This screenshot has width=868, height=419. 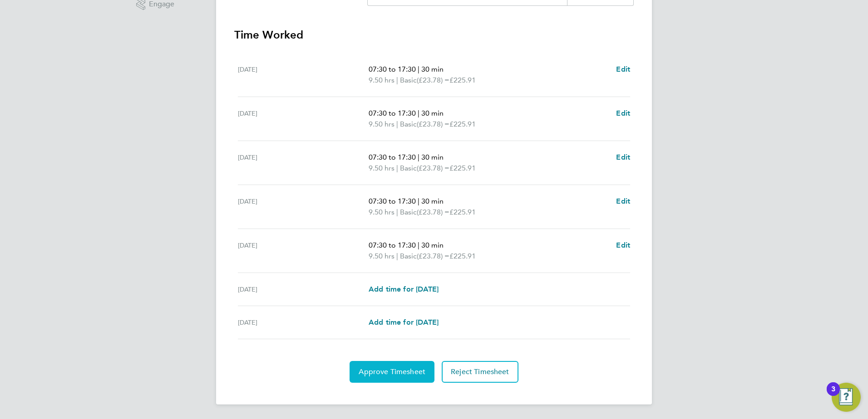 I want to click on span: Engage, so click(x=162, y=4).